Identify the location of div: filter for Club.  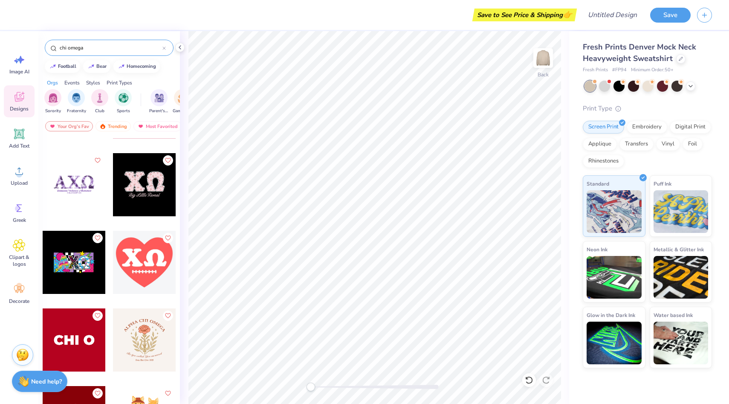
(100, 101).